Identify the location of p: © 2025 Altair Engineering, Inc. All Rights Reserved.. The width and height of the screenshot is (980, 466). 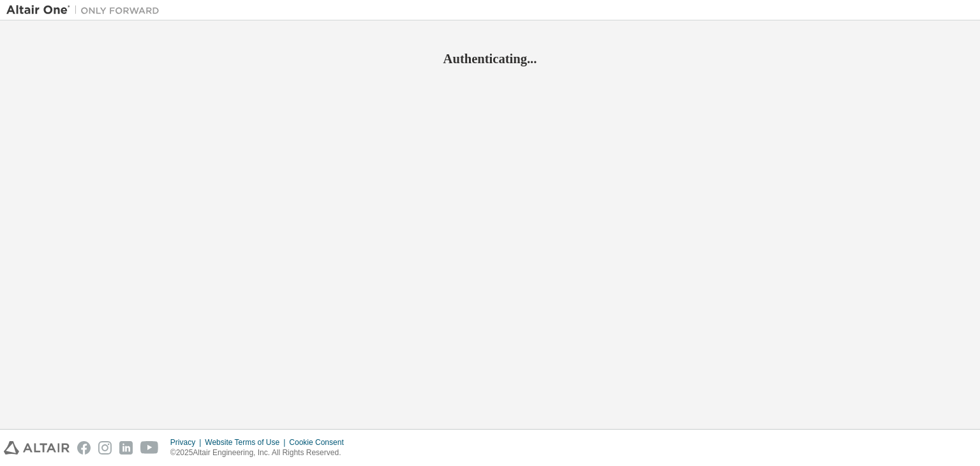
(261, 453).